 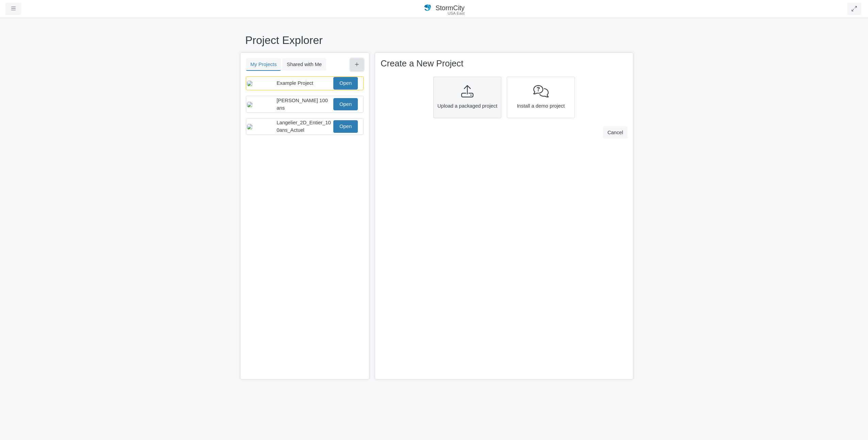 I want to click on button: My Projects, so click(x=263, y=64).